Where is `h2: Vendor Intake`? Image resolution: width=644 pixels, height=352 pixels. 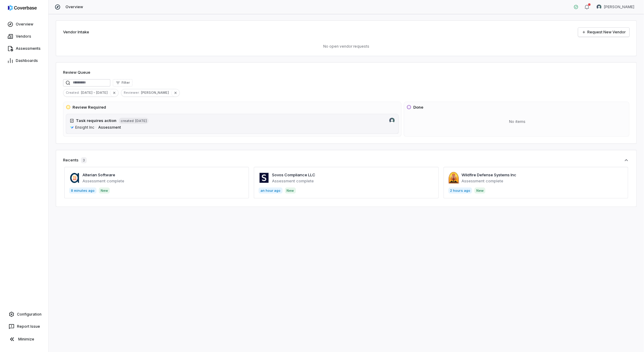 h2: Vendor Intake is located at coordinates (77, 32).